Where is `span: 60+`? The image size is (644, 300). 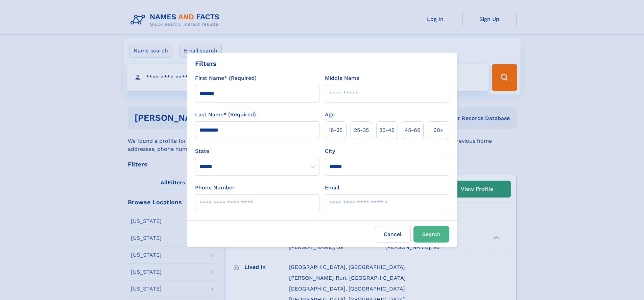 span: 60+ is located at coordinates (439, 130).